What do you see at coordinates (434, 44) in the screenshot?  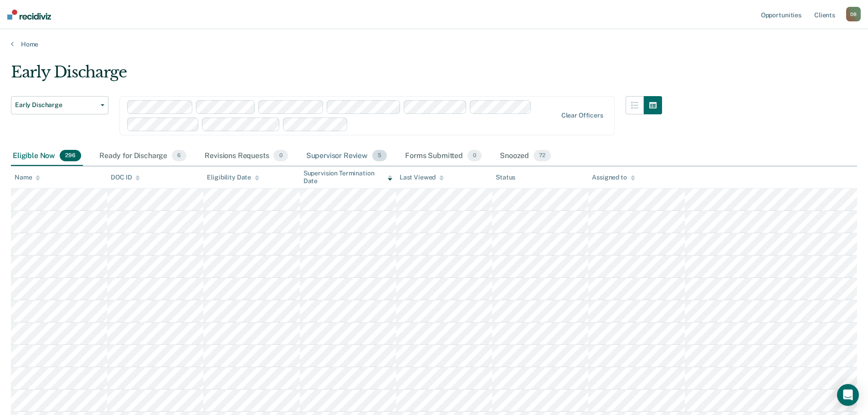 I see `a: Home` at bounding box center [434, 44].